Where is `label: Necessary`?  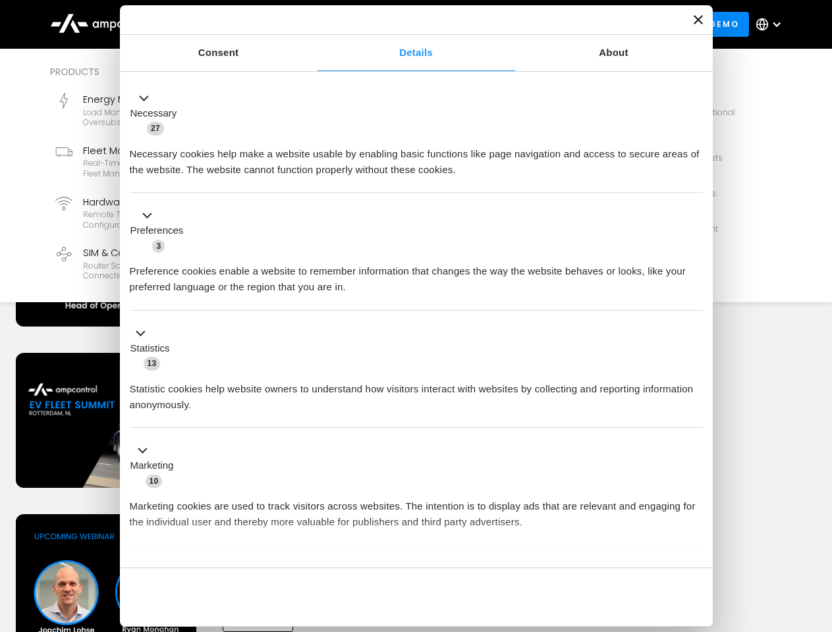 label: Necessary is located at coordinates (153, 113).